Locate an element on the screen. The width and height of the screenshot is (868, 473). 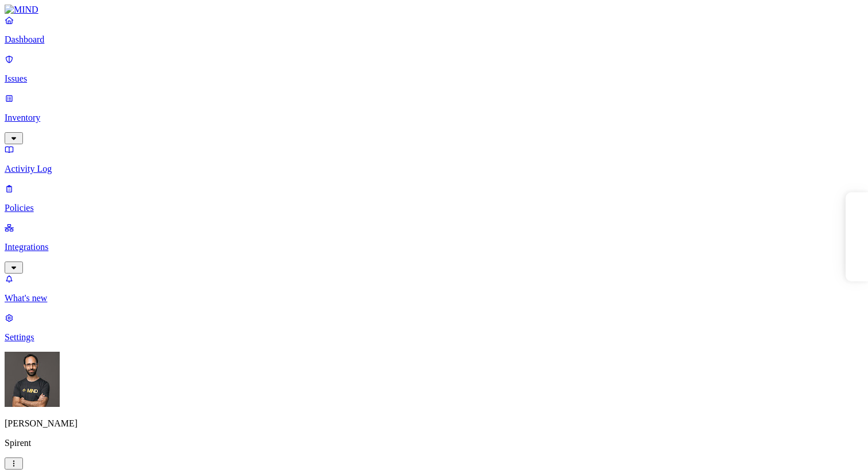
p: Inventory is located at coordinates (434, 117).